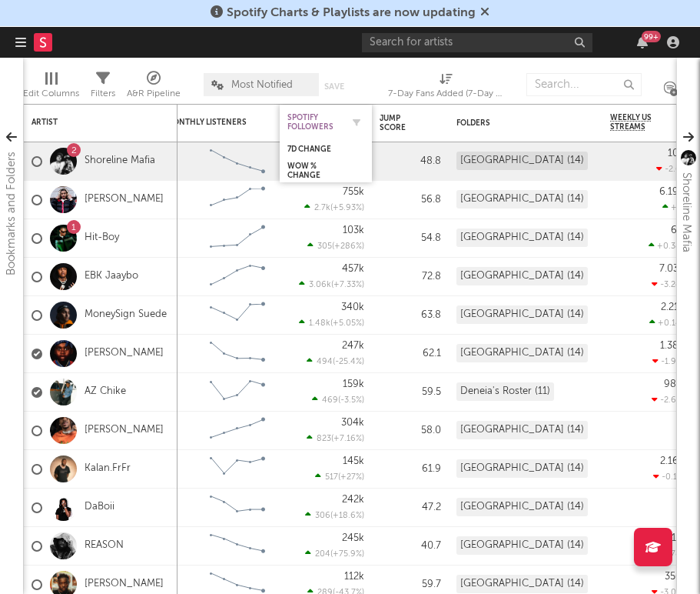  Describe the element at coordinates (410, 238) in the screenshot. I see `div: 54.8` at that location.